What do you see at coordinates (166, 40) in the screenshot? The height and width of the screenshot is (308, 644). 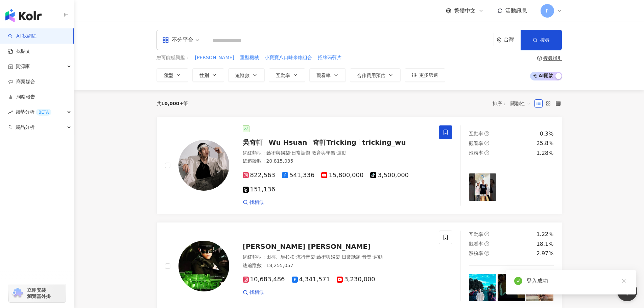 I see `span: appstore` at bounding box center [166, 40].